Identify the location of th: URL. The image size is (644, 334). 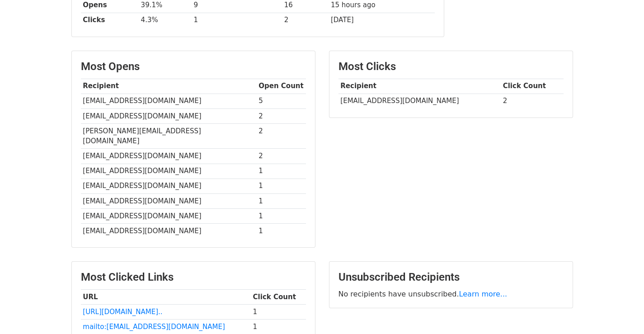
(166, 297).